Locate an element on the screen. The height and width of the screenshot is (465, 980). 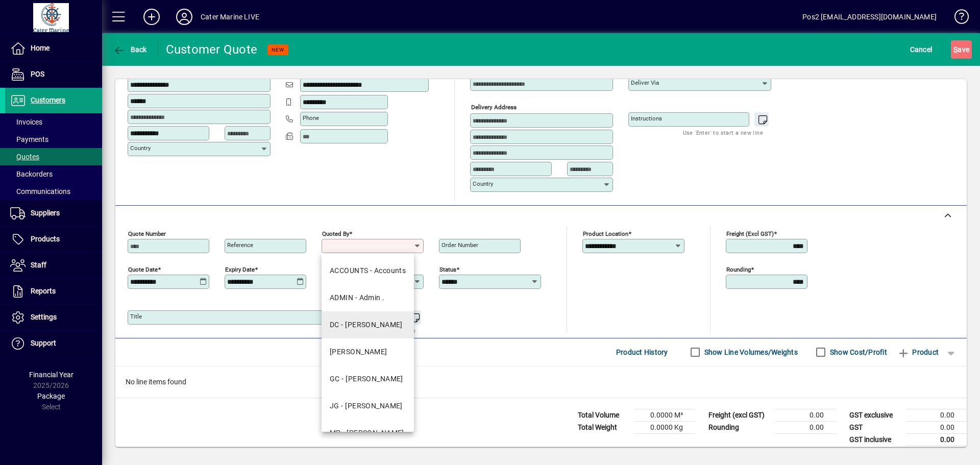
span: Communications is located at coordinates (41, 191).